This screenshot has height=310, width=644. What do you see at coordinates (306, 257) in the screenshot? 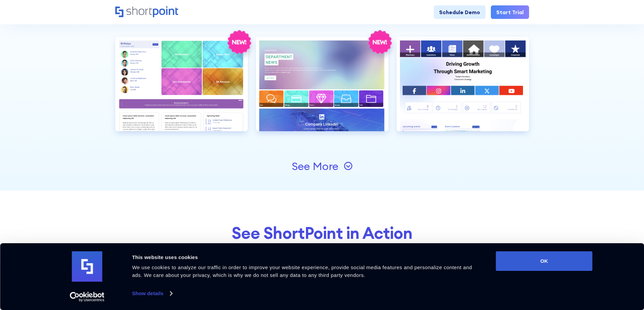
I see `div: This website uses cookies` at bounding box center [306, 257].